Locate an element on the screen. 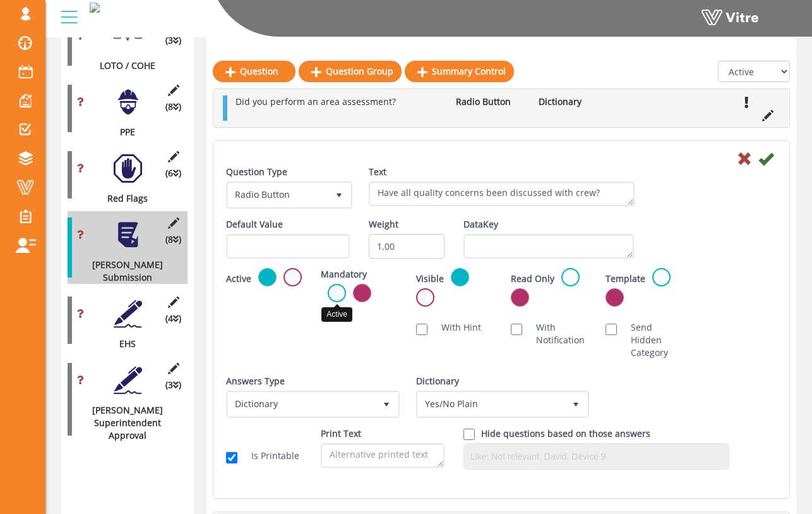  span: (6 ) is located at coordinates (173, 173).